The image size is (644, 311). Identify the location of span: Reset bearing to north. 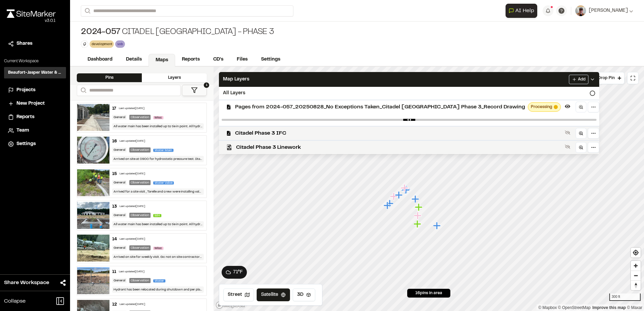
(636, 285).